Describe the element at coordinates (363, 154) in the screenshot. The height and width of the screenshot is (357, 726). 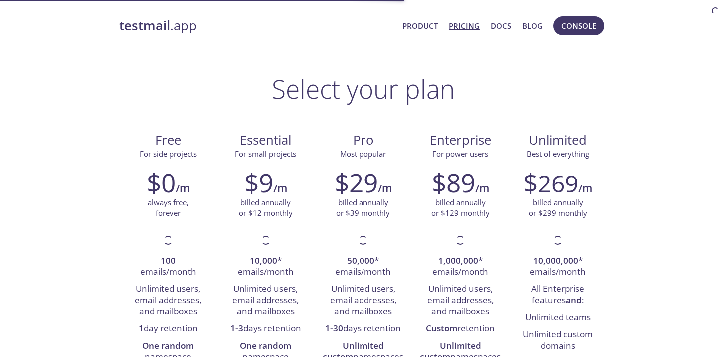
I see `span: Most popular` at that location.